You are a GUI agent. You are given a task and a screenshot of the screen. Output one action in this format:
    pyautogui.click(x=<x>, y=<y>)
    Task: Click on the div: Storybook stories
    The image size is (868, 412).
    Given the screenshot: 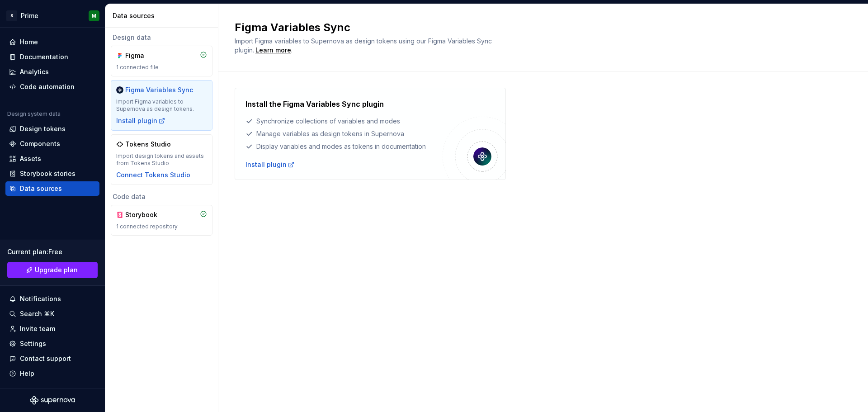 What is the action you would take?
    pyautogui.click(x=48, y=174)
    